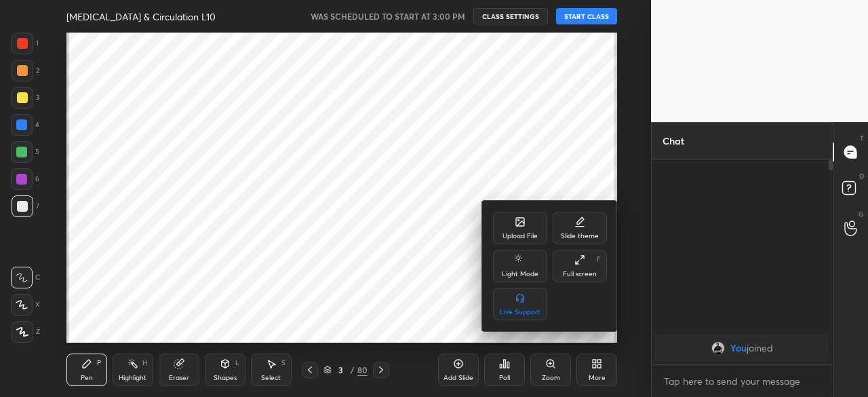  Describe the element at coordinates (599, 259) in the screenshot. I see `div: F` at that location.